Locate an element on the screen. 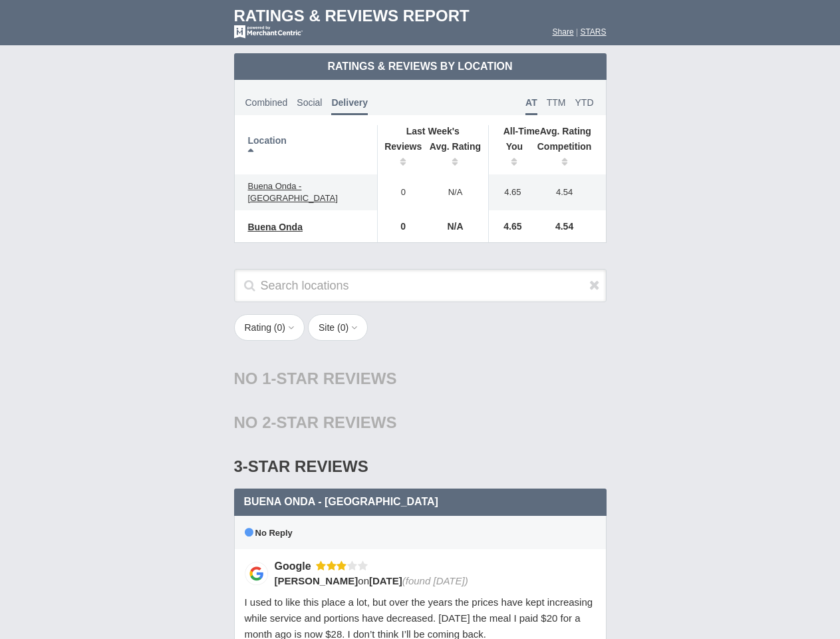  th: You: activate to sort column ascending is located at coordinates (510, 156).